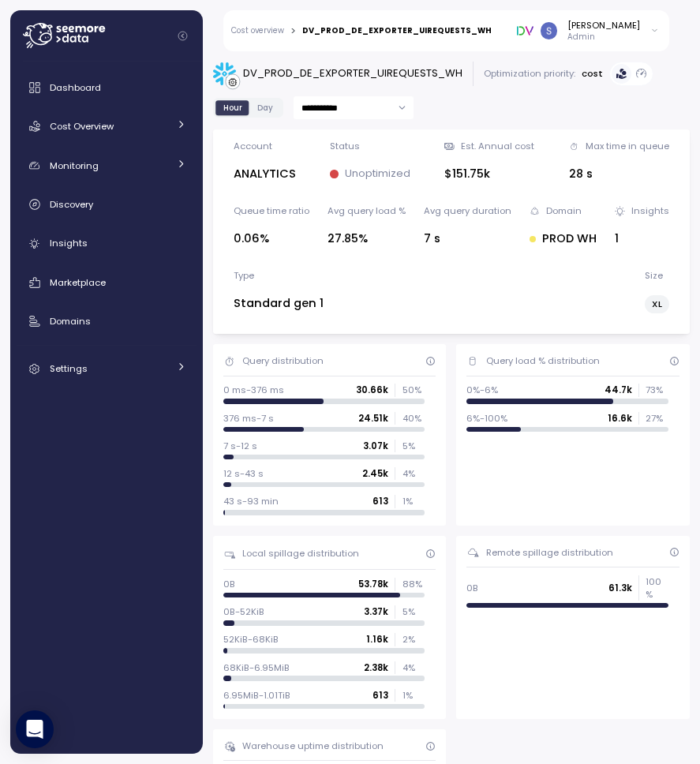  Describe the element at coordinates (656, 588) in the screenshot. I see `p: 100 %` at that location.